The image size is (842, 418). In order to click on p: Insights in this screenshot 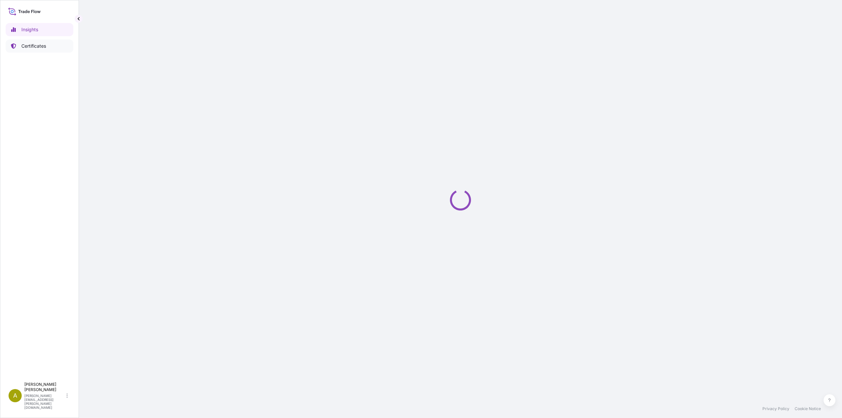, I will do `click(30, 30)`.